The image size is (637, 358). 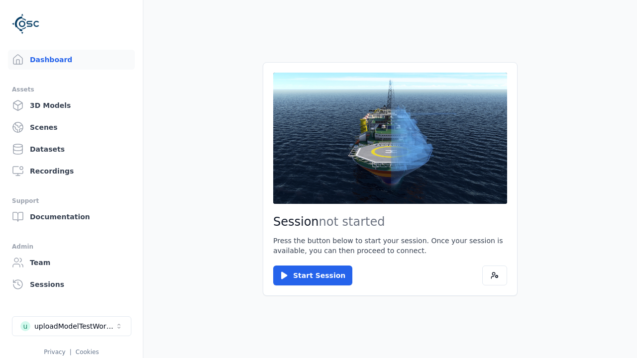 I want to click on a: Team, so click(x=71, y=263).